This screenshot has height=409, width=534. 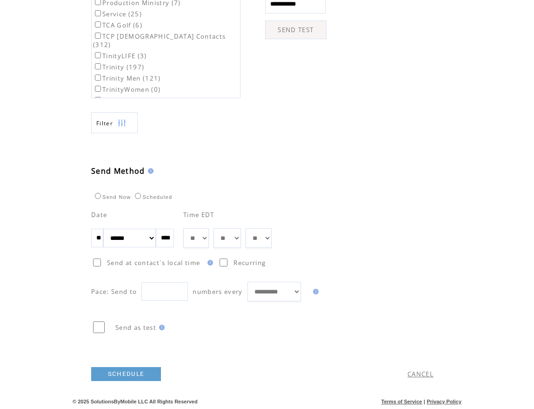 What do you see at coordinates (98, 195) in the screenshot?
I see `input: Send Now` at bounding box center [98, 195].